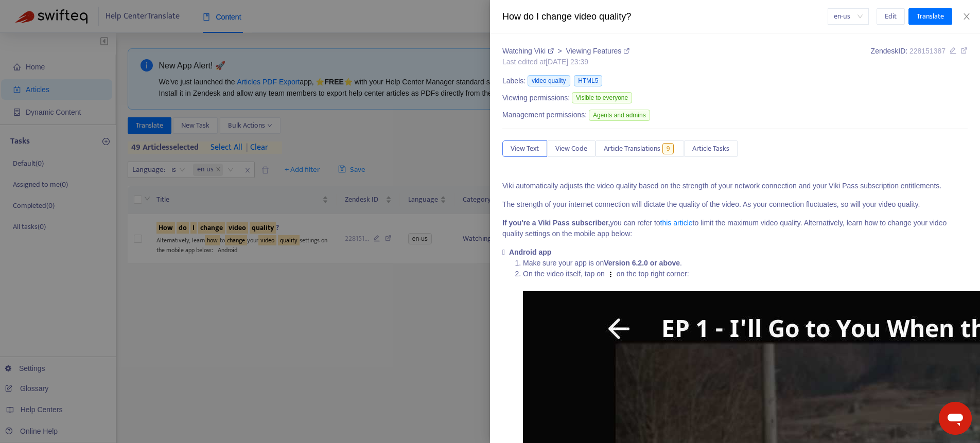 Image resolution: width=980 pixels, height=443 pixels. Describe the element at coordinates (529, 51) in the screenshot. I see `a: Watching Viki` at that location.